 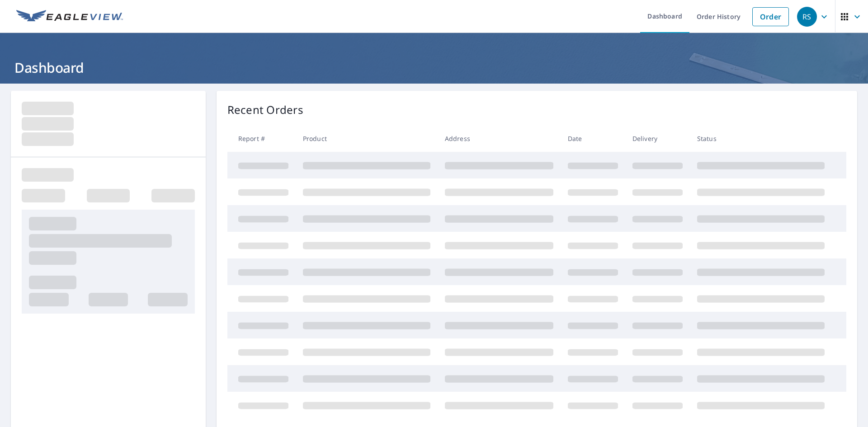 What do you see at coordinates (434, 67) in the screenshot?
I see `h1: Dashboard` at bounding box center [434, 67].